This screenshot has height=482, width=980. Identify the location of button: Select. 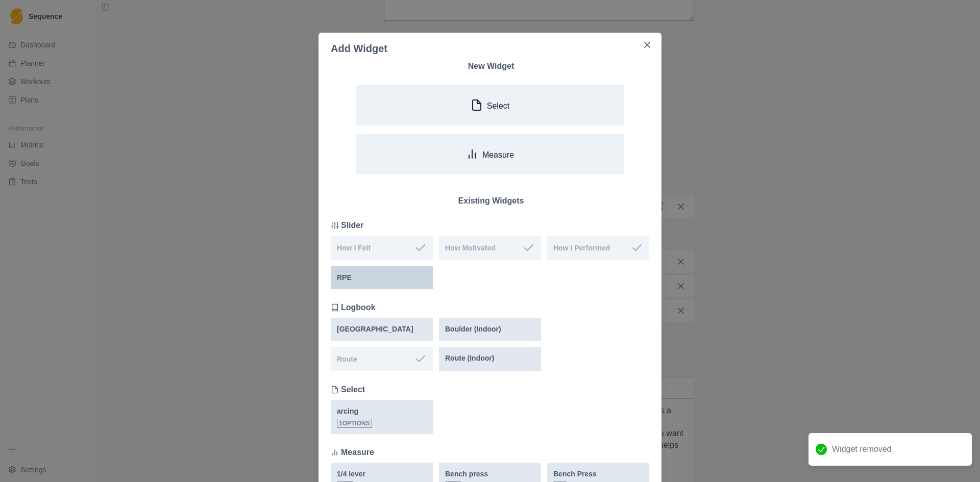
(490, 105).